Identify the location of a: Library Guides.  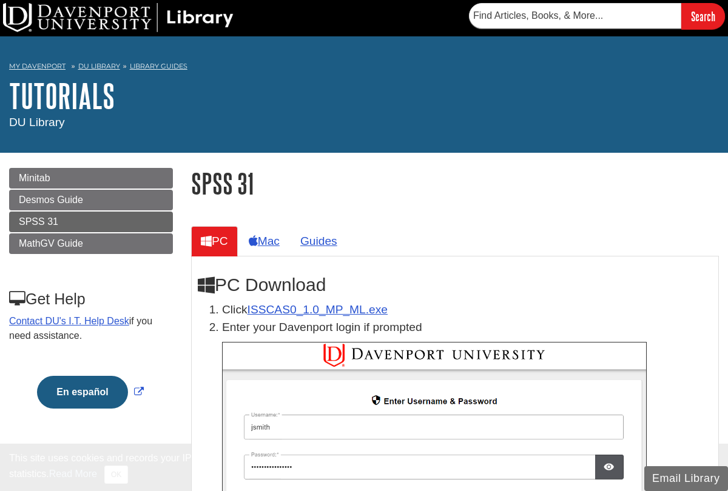
(158, 66).